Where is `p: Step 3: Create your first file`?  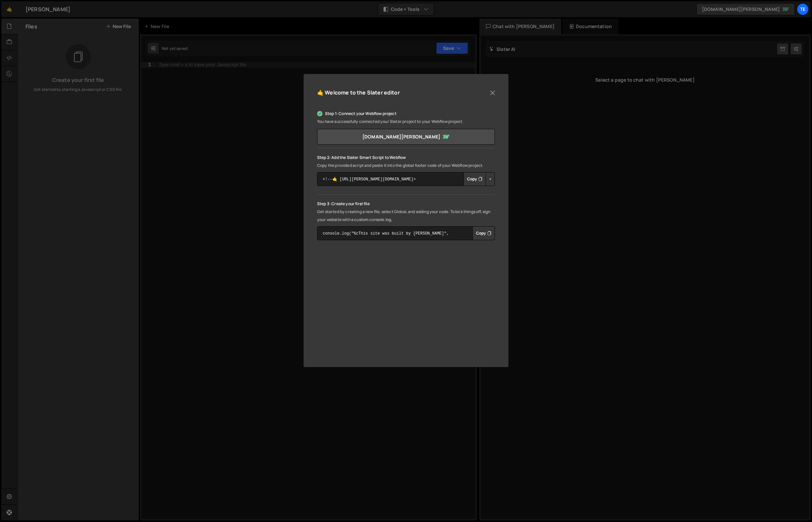 p: Step 3: Create your first file is located at coordinates (406, 204).